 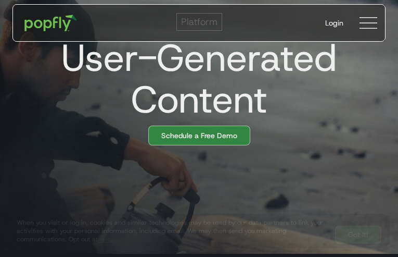 What do you see at coordinates (358, 234) in the screenshot?
I see `a: Got It!` at bounding box center [358, 234].